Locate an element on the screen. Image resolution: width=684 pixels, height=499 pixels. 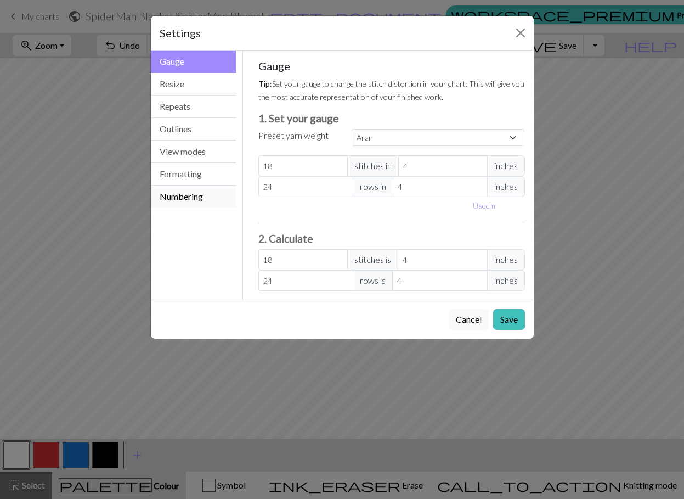
label: Preset yarn weight is located at coordinates (294, 136).